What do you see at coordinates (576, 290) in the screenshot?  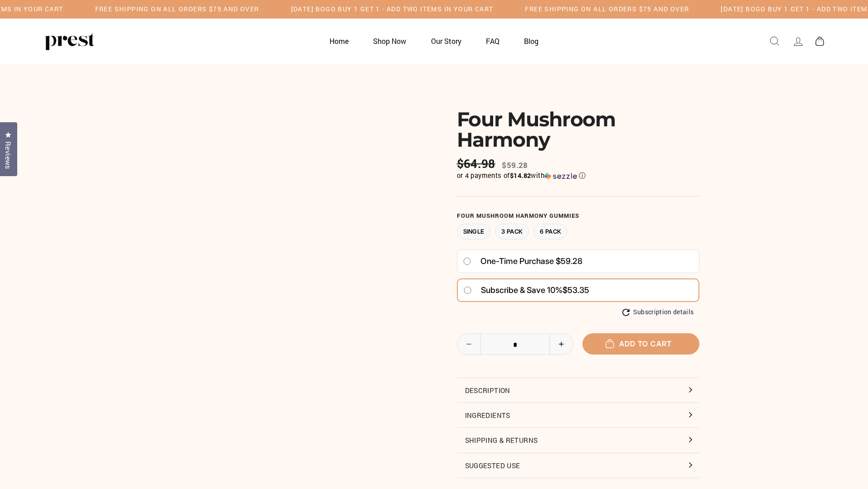 I see `span: $53.35` at bounding box center [576, 290].